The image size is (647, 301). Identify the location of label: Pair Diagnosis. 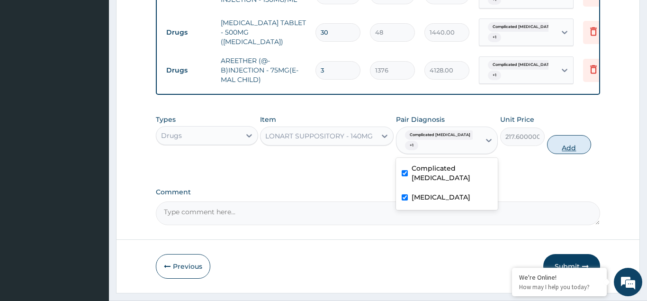
(420, 119).